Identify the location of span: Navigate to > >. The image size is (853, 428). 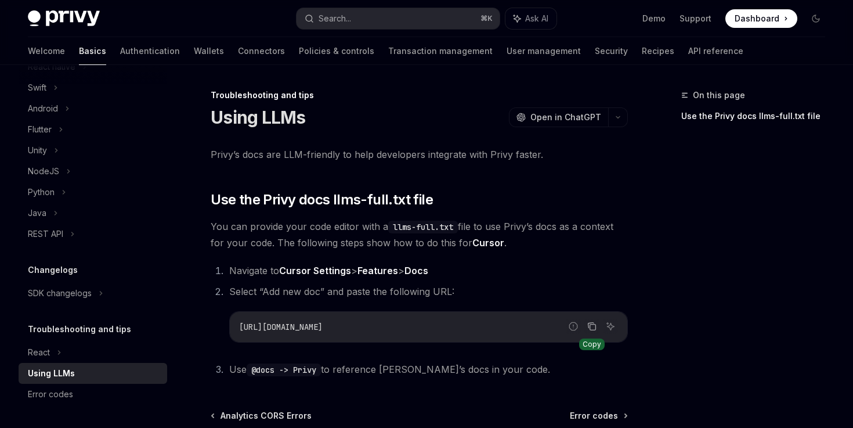
(328, 270).